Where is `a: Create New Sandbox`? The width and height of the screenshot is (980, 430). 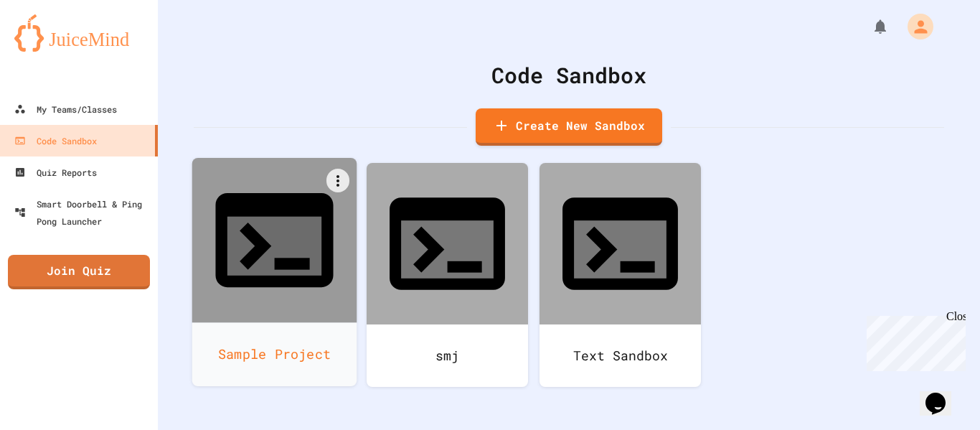
a: Create New Sandbox is located at coordinates (569, 127).